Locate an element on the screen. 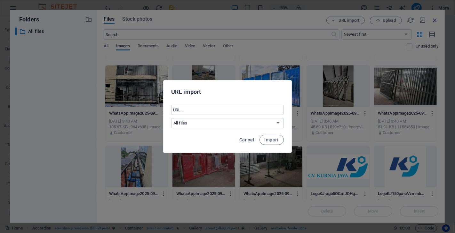  h2: URL import is located at coordinates (227, 92).